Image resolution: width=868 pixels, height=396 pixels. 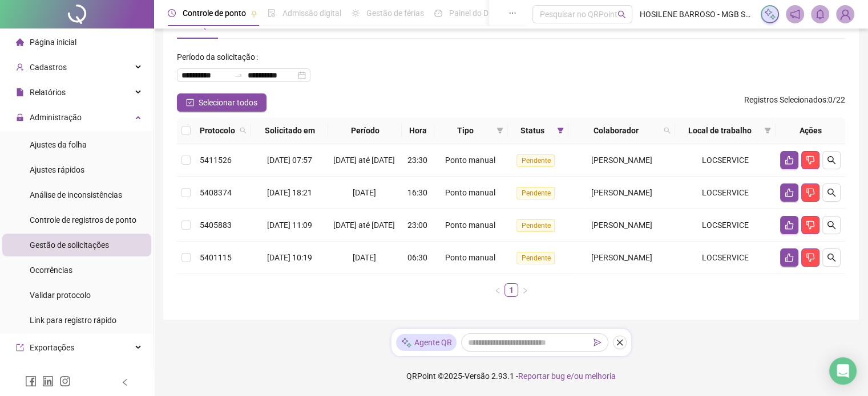 What do you see at coordinates (20, 348) in the screenshot?
I see `span: export` at bounding box center [20, 348].